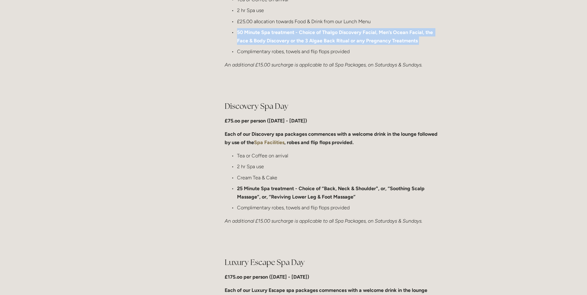 This screenshot has width=587, height=295. Describe the element at coordinates (333, 106) in the screenshot. I see `h2: Discovery Spa Day` at that location.